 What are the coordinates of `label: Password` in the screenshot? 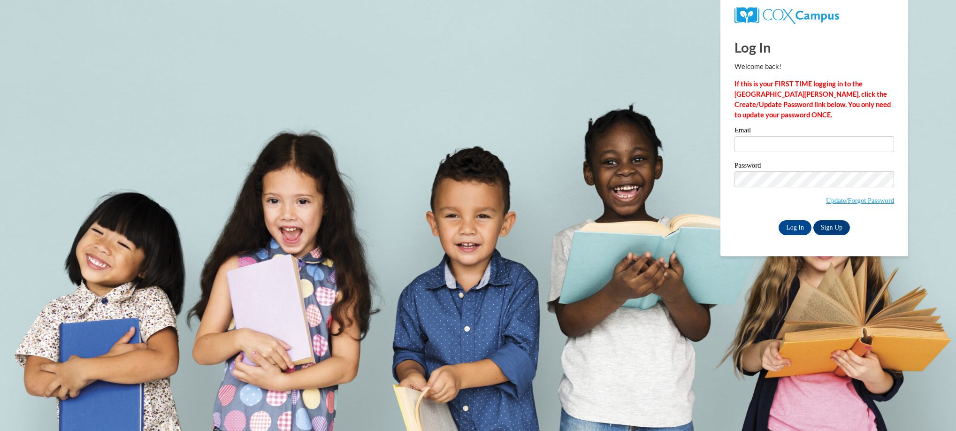 It's located at (814, 167).